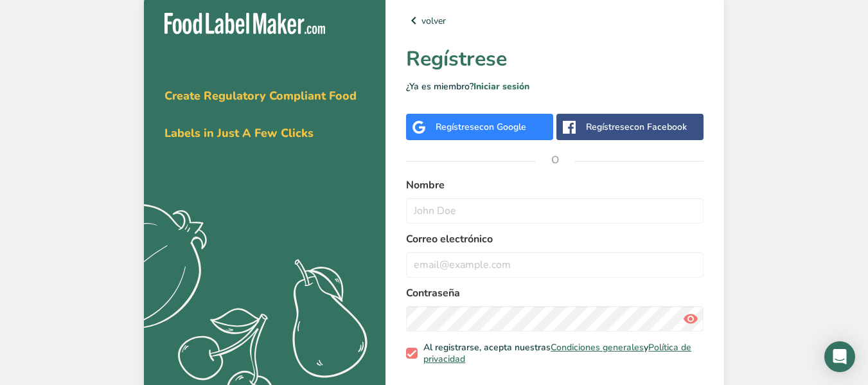  Describe the element at coordinates (555, 239) in the screenshot. I see `label: Correo electrónico` at that location.